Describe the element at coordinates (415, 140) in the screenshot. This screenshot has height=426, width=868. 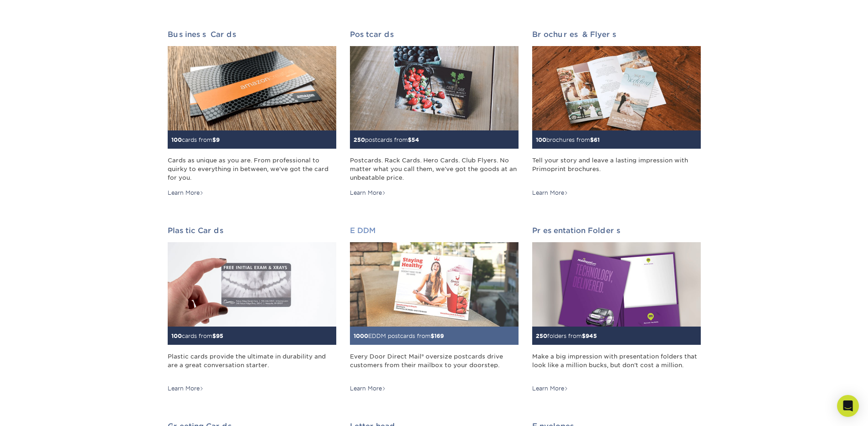
I see `span: 54` at that location.